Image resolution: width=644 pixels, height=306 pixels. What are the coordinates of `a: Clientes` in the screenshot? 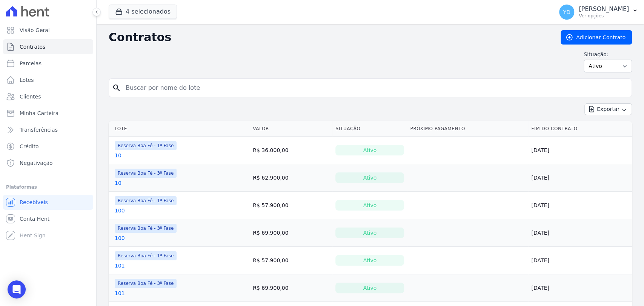 It's located at (48, 97).